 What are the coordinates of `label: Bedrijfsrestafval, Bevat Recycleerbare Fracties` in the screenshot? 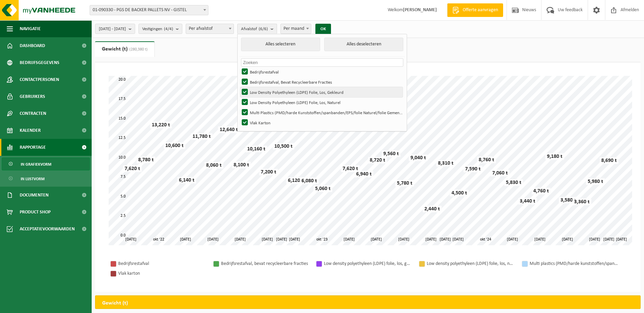 It's located at (322, 83).